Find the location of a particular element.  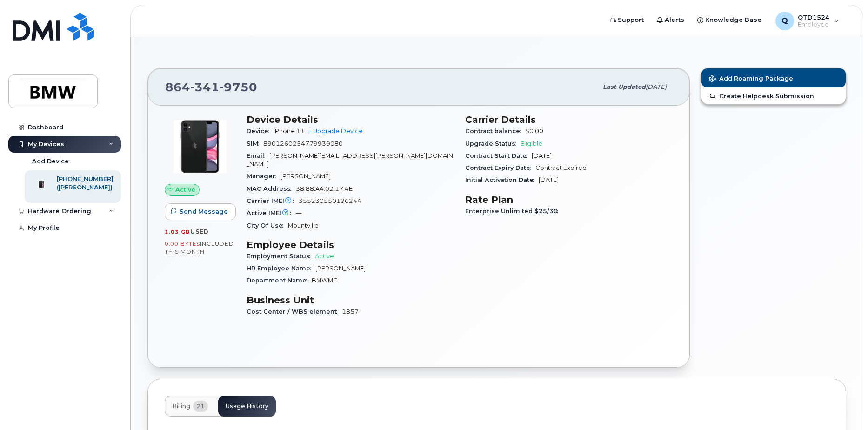

span: Add Roaming Package is located at coordinates (751, 79).